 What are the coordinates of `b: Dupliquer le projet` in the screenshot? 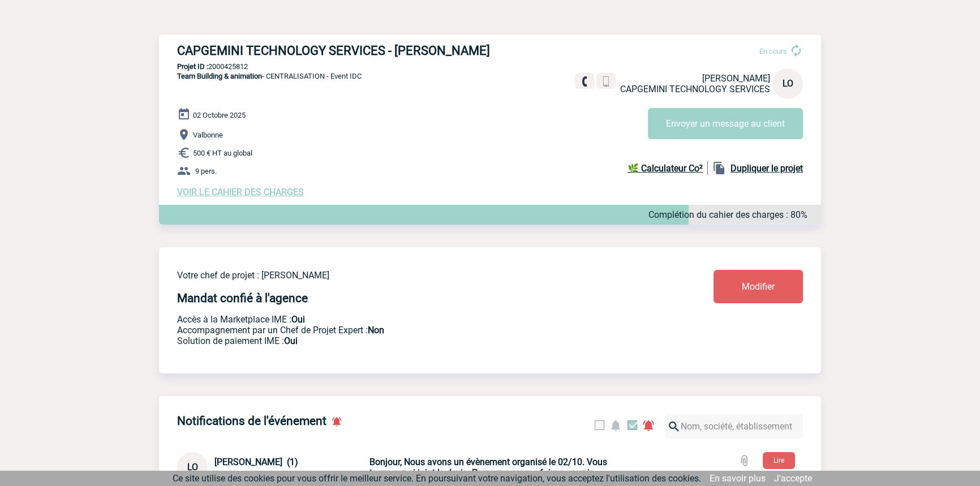 It's located at (767, 168).